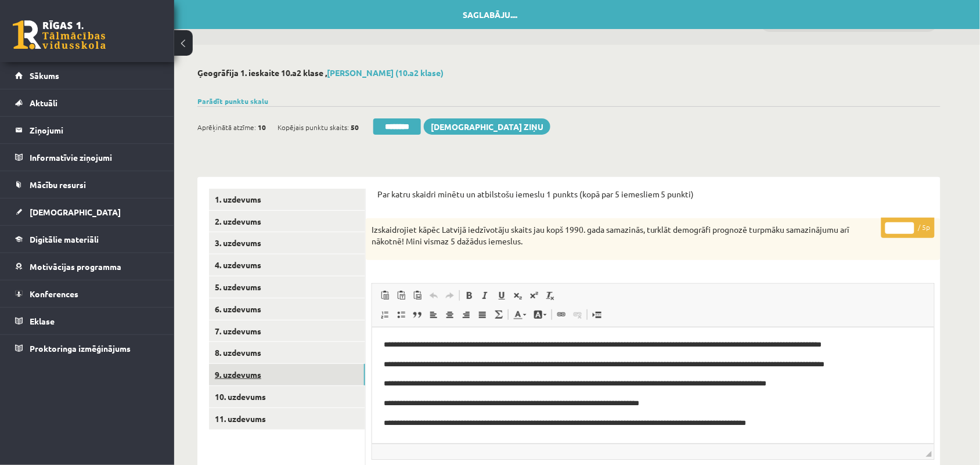 This screenshot has width=980, height=465. Describe the element at coordinates (94, 158) in the screenshot. I see `legend: Informatīvie ziņojumi` at that location.